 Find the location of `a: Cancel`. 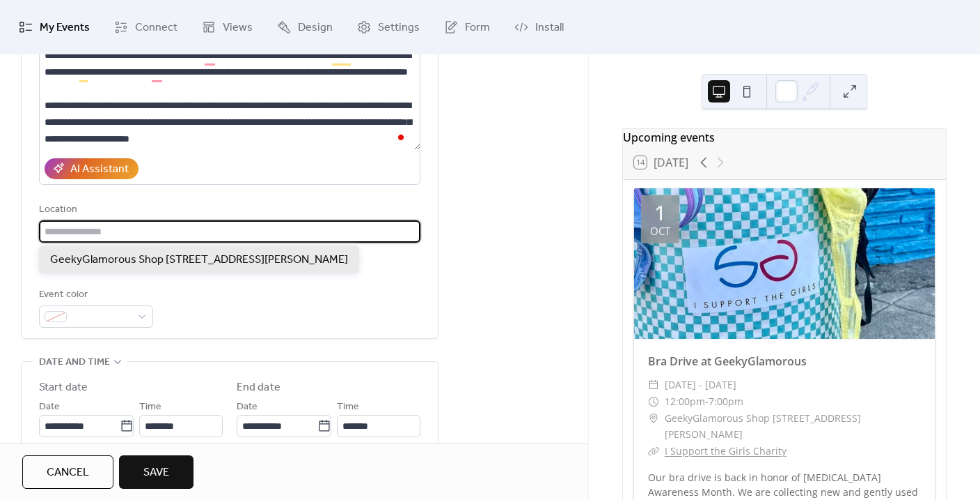

a: Cancel is located at coordinates (68, 472).